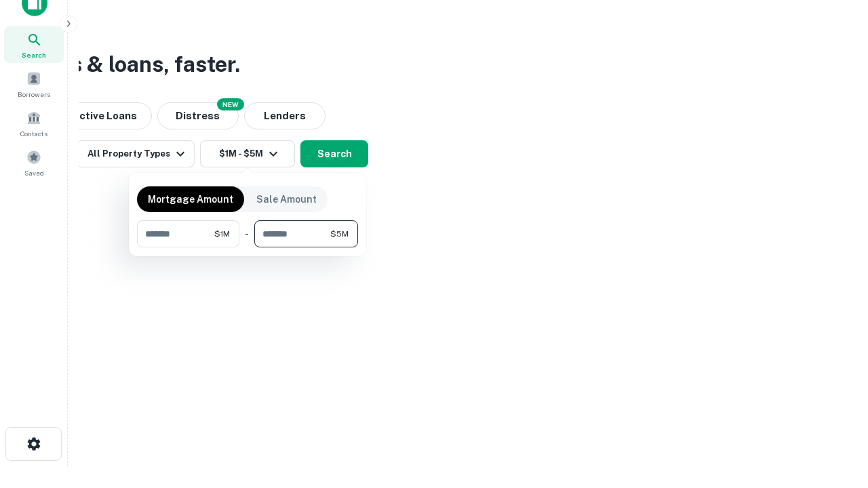 The width and height of the screenshot is (868, 488). Describe the element at coordinates (222, 234) in the screenshot. I see `span: $1M` at that location.